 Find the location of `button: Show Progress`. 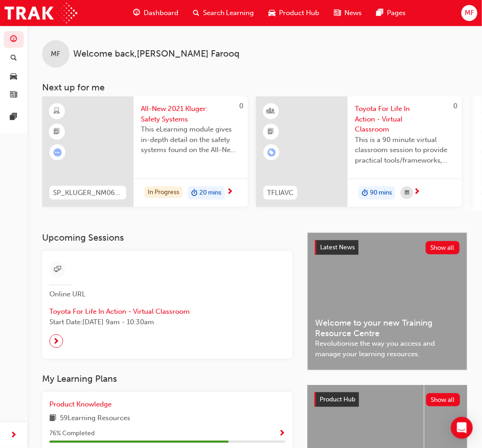

button: Show Progress is located at coordinates (281, 434).